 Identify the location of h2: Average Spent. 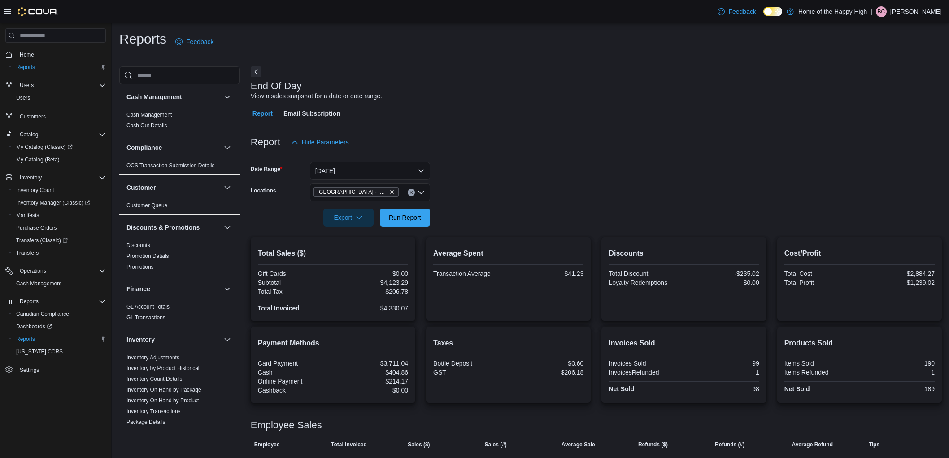
(508, 253).